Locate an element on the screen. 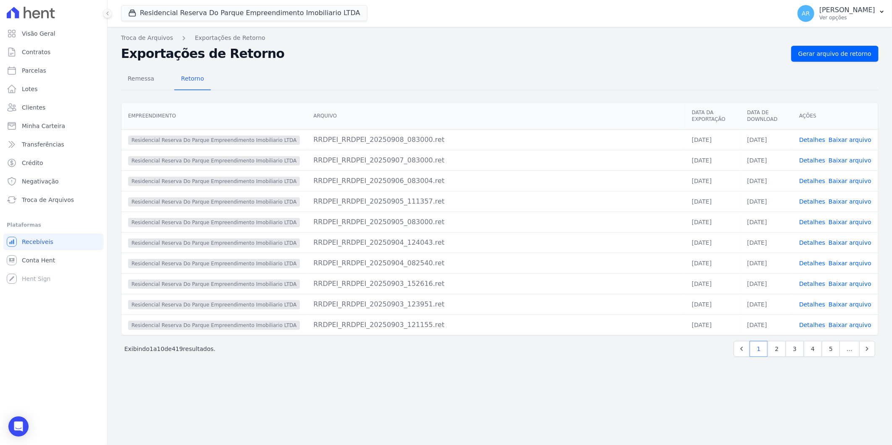 The height and width of the screenshot is (445, 892). th: Data de Download is located at coordinates (766, 116).